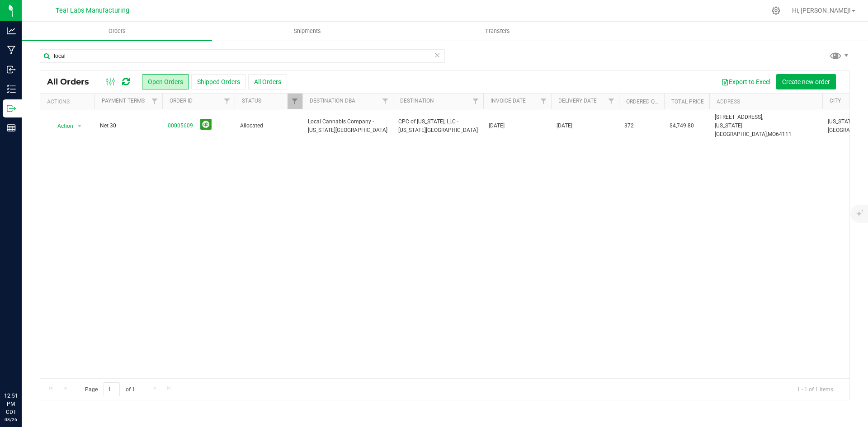 Image resolution: width=868 pixels, height=427 pixels. Describe the element at coordinates (268, 126) in the screenshot. I see `span: Allocated` at that location.